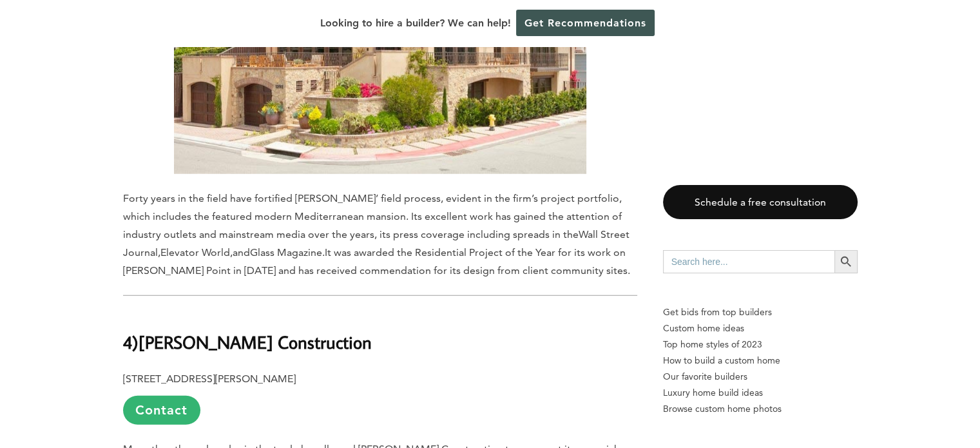 This screenshot has width=980, height=448. I want to click on p: How to build a custom home, so click(760, 360).